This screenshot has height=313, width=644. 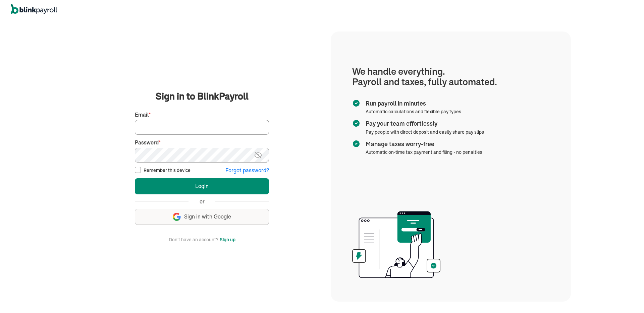 I want to click on label: Remember this device, so click(x=167, y=170).